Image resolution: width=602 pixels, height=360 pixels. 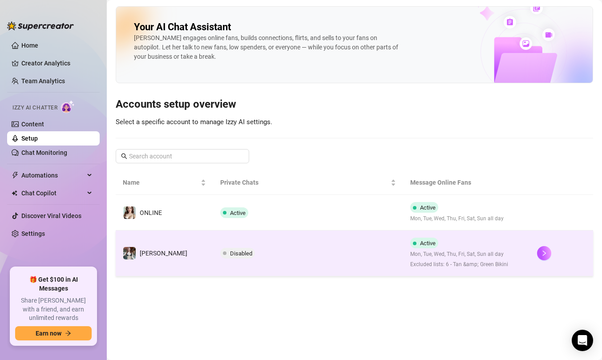 What do you see at coordinates (14, 193) in the screenshot?
I see `img: Chat Copilot` at bounding box center [14, 193].